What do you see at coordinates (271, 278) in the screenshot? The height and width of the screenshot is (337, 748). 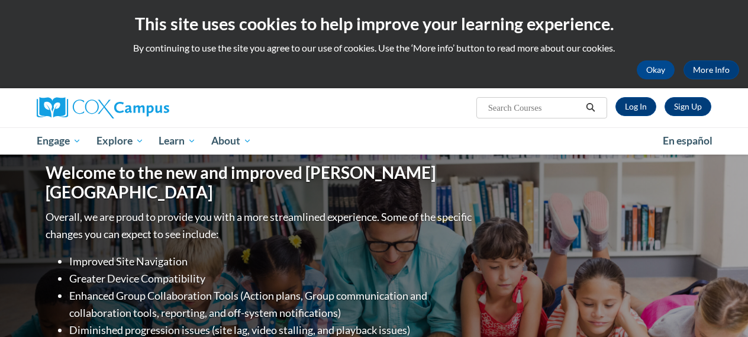 I see `li: Greater Device Compatibility` at bounding box center [271, 278].